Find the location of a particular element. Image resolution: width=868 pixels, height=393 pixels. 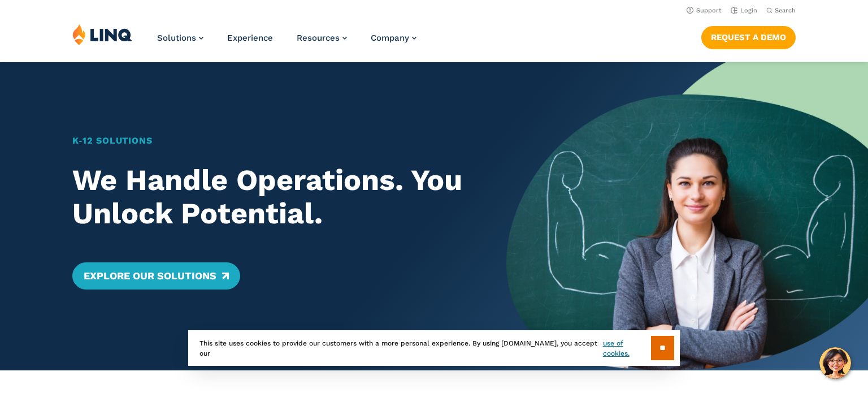

span: Company is located at coordinates (390, 38).